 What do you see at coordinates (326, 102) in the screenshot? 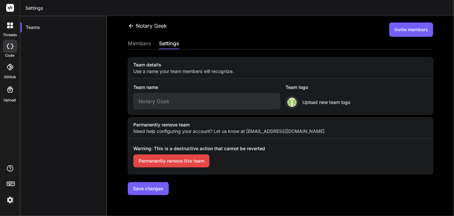
I see `span: Upload new team logo` at bounding box center [326, 102].